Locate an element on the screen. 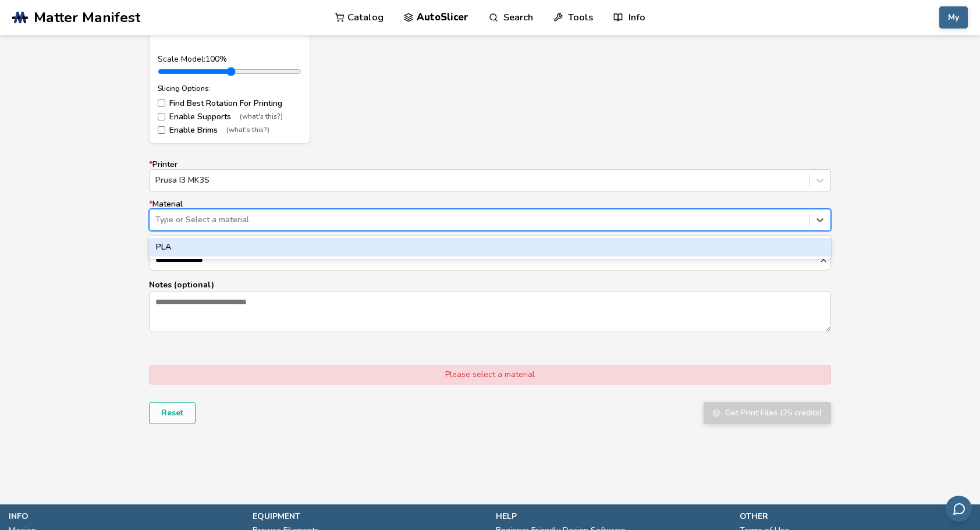 The image size is (980, 530). input: *MaterialType or Select a materialPLA is located at coordinates (156, 220).